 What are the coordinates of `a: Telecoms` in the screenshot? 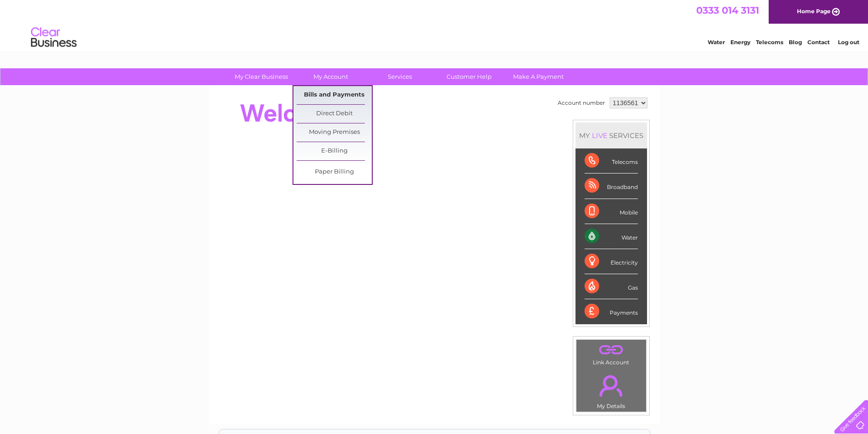 It's located at (770, 42).